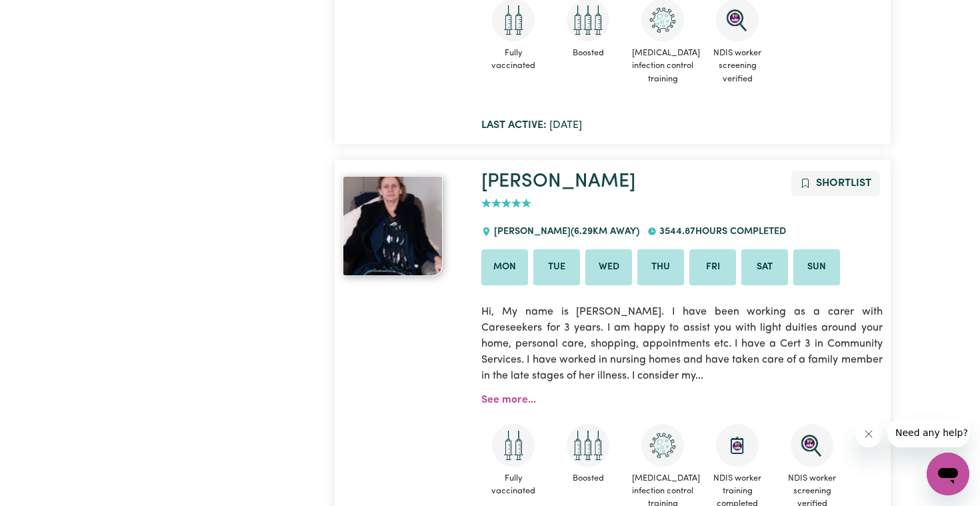  I want to click on li: Available on Sat, so click(765, 268).